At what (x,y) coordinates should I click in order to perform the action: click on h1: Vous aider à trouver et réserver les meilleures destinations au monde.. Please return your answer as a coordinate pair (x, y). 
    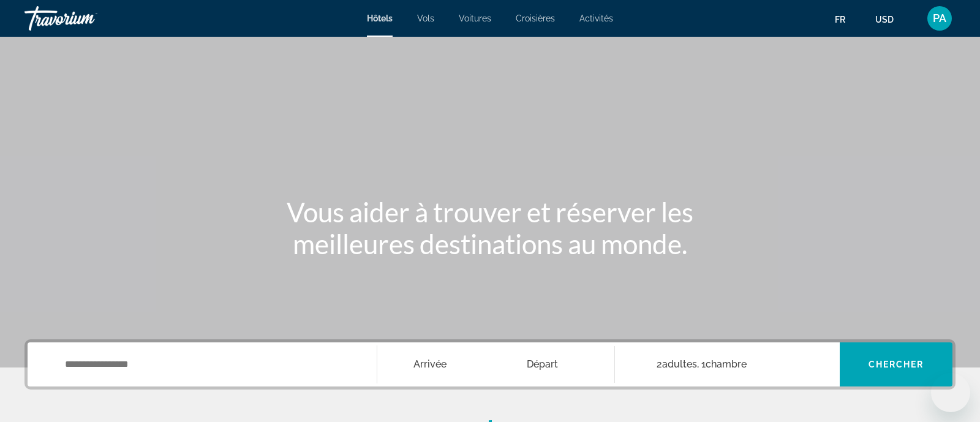
    Looking at the image, I should click on (490, 228).